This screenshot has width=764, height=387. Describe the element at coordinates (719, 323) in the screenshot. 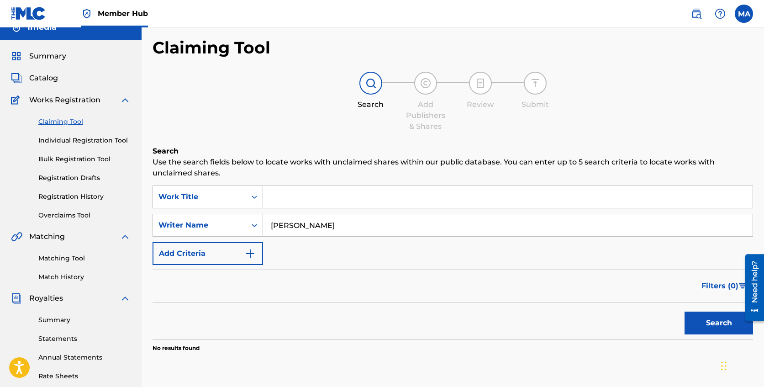

I see `button: Search` at that location.